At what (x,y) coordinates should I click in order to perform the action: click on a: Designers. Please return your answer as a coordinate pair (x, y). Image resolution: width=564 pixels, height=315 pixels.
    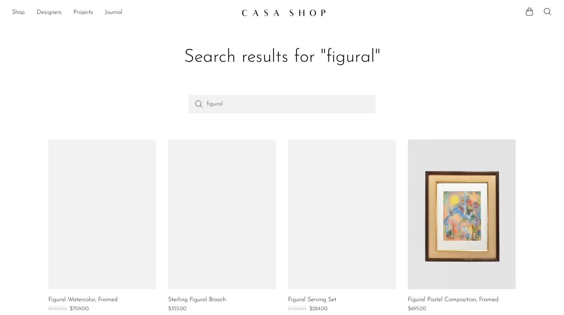
    Looking at the image, I should click on (49, 13).